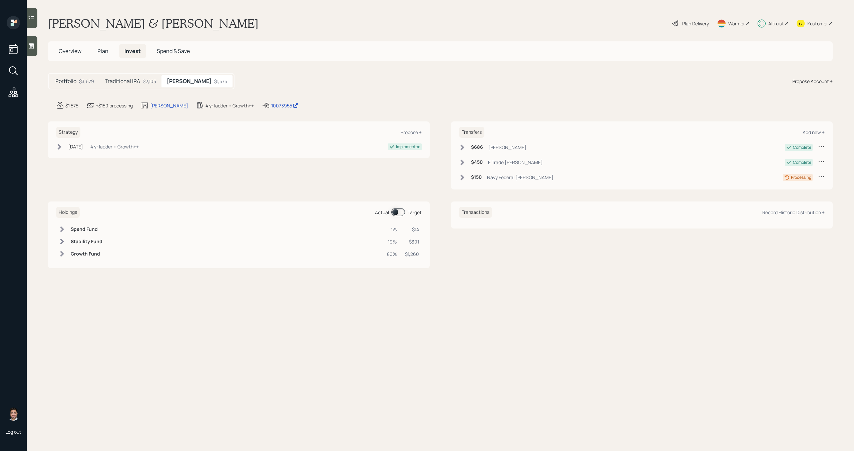  I want to click on div: Record Historic Distribution +, so click(793, 212).